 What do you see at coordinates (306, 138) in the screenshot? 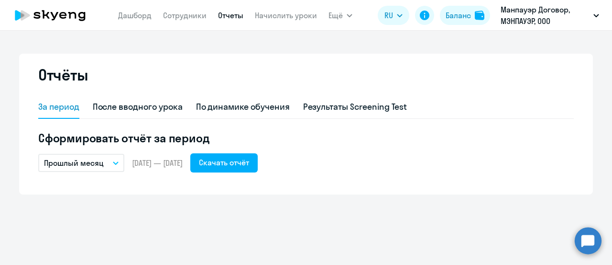
I see `h5: Сформировать отчёт за период` at bounding box center [306, 138].